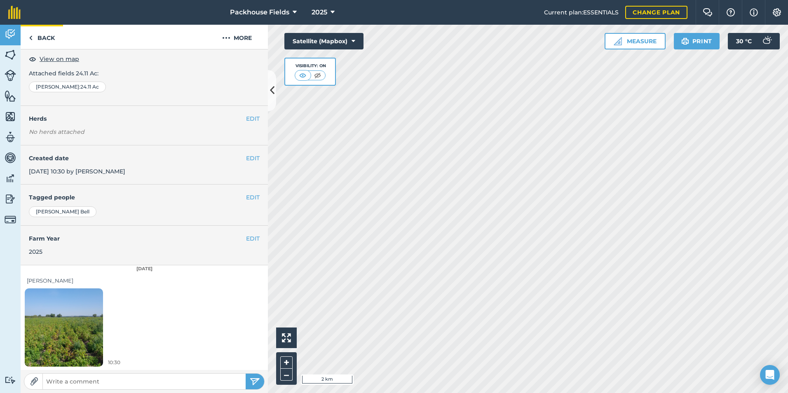  I want to click on em: No herds attached, so click(148, 132).